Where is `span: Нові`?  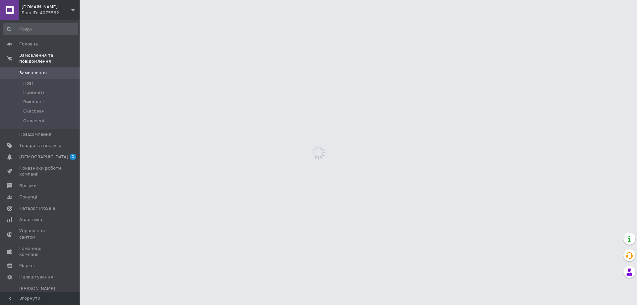 span: Нові is located at coordinates (28, 83).